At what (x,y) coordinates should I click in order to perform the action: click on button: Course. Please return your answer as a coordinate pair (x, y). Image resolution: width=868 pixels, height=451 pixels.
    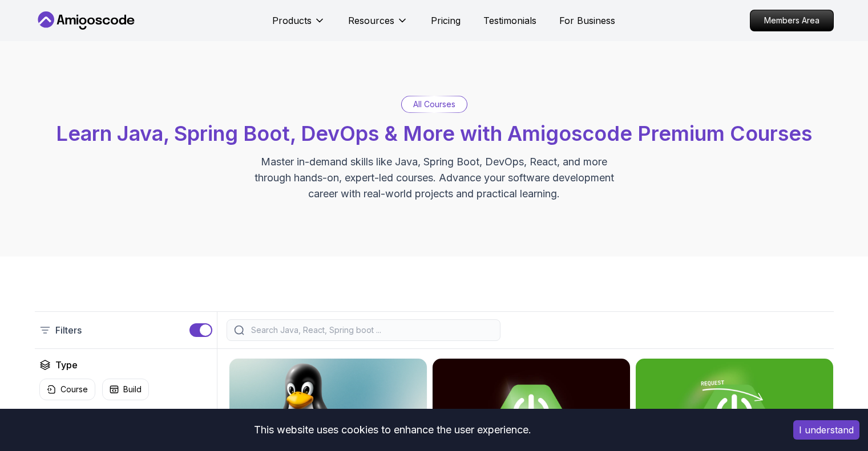
    Looking at the image, I should click on (67, 389).